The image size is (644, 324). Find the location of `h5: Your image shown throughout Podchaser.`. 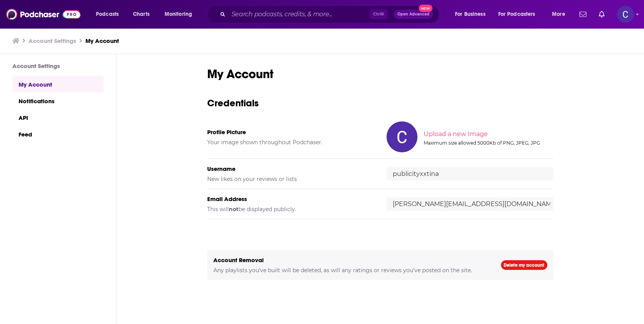

h5: Your image shown throughout Podchaser. is located at coordinates (291, 142).